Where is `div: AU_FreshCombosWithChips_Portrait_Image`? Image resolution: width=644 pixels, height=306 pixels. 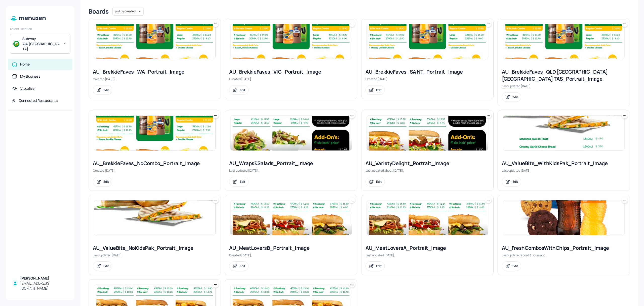 div: AU_FreshCombosWithChips_Portrait_Image is located at coordinates (564, 248).